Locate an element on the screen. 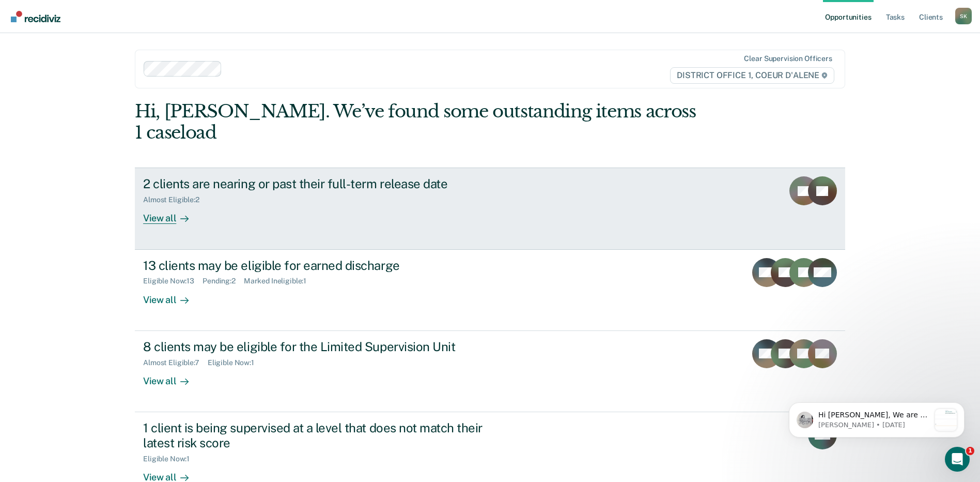  a: 13 clients may be eligible for earned dischargeEligible Now:13Pending:2Marked Ineligible:1View all is located at coordinates (490, 290).